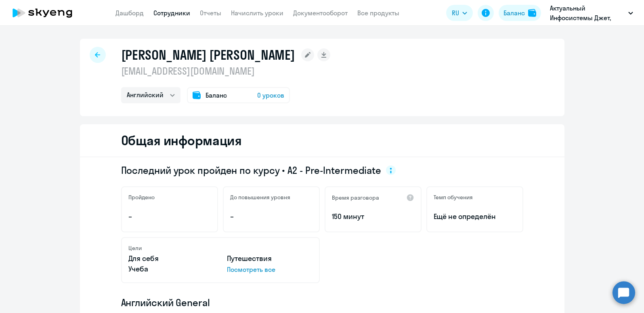  What do you see at coordinates (459, 13) in the screenshot?
I see `button: RU` at bounding box center [459, 13].